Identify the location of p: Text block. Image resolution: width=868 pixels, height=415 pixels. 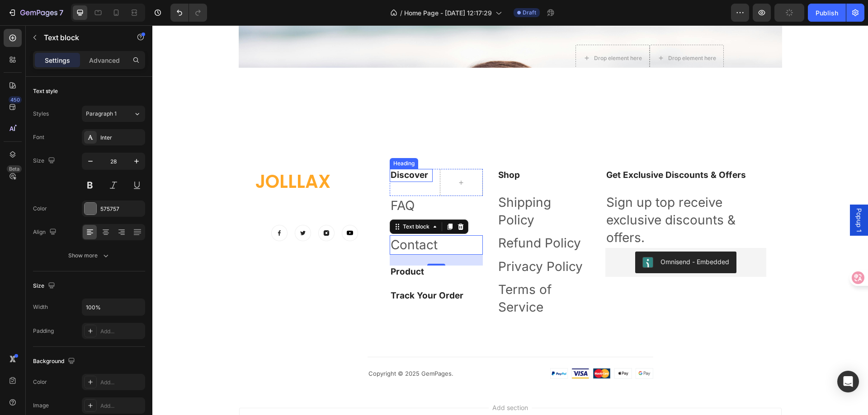
(82, 38).